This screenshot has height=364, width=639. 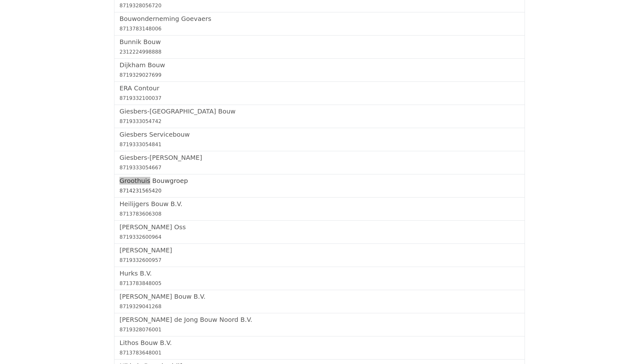 I want to click on div: 8719332600964, so click(x=320, y=237).